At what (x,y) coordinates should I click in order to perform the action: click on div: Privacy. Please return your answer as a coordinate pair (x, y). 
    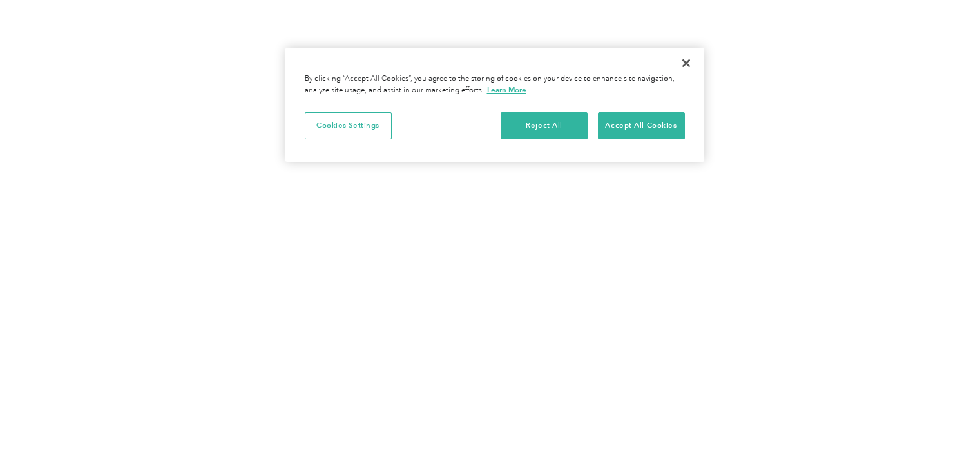
    Looking at the image, I should click on (495, 105).